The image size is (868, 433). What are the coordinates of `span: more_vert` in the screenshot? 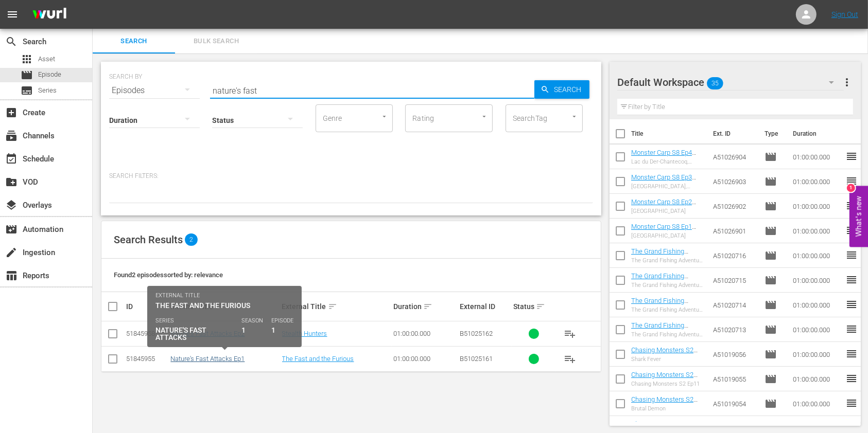 It's located at (847, 82).